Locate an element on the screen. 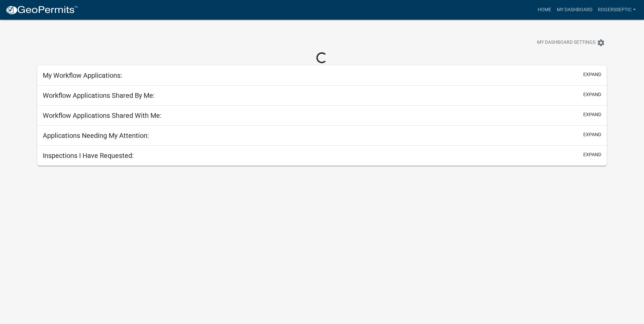 The height and width of the screenshot is (324, 644). a: Home is located at coordinates (545, 10).